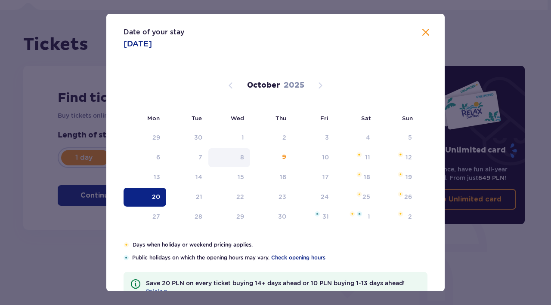  Describe the element at coordinates (355, 158) in the screenshot. I see `td: Saturday, October 11, 2025` at that location.